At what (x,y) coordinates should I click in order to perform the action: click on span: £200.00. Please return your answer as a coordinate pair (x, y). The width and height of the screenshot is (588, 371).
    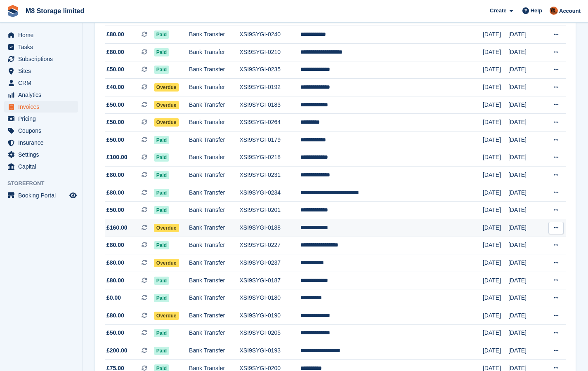
    Looking at the image, I should click on (117, 351).